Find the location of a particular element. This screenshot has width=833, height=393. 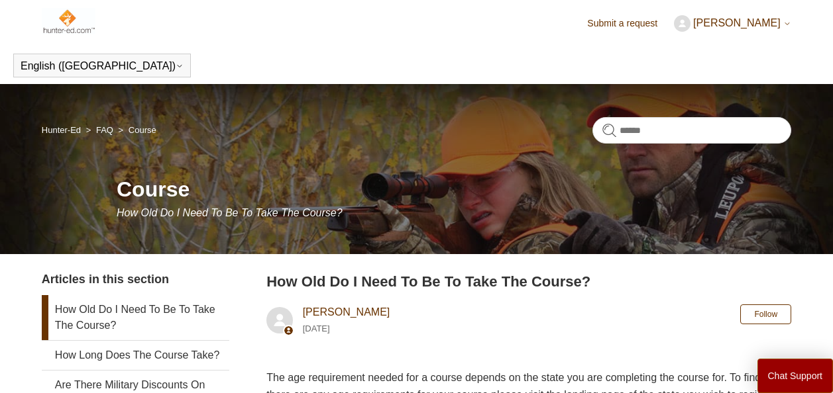

span: Articles in this section is located at coordinates (105, 280).